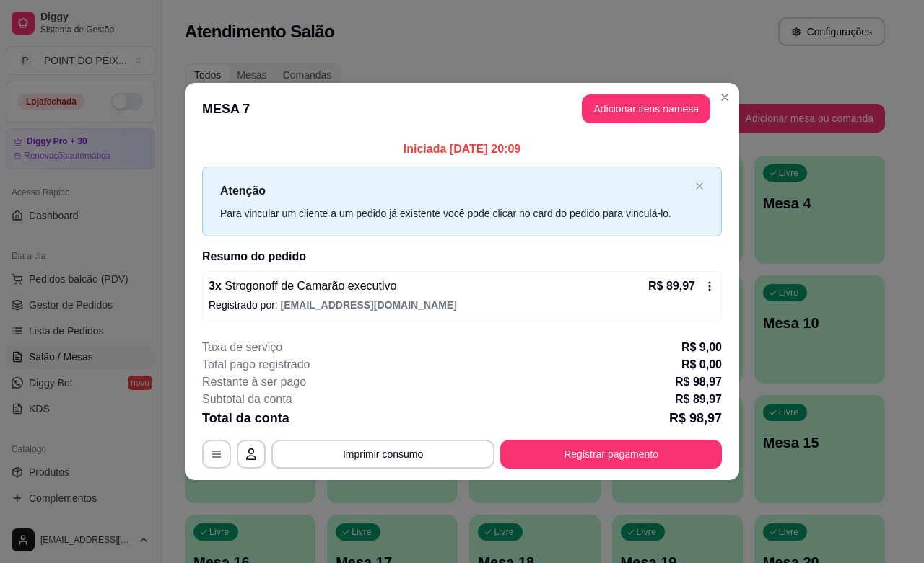 The width and height of the screenshot is (924, 563). I want to click on span: close, so click(699, 186).